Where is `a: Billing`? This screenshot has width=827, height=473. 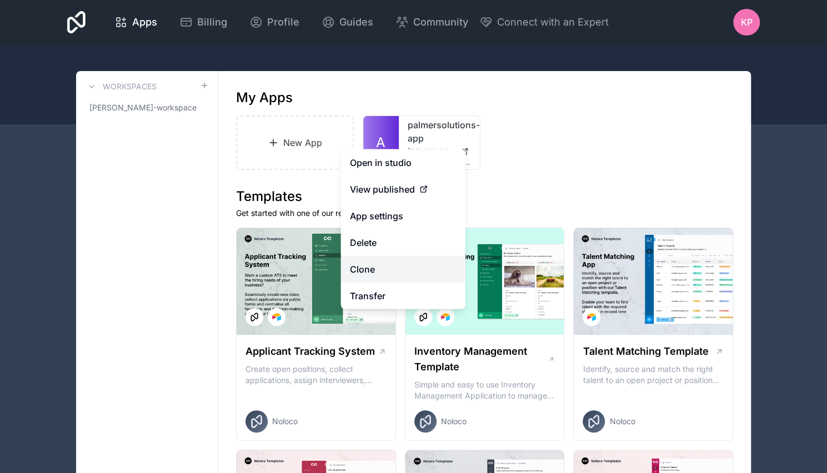 a: Billing is located at coordinates (203, 22).